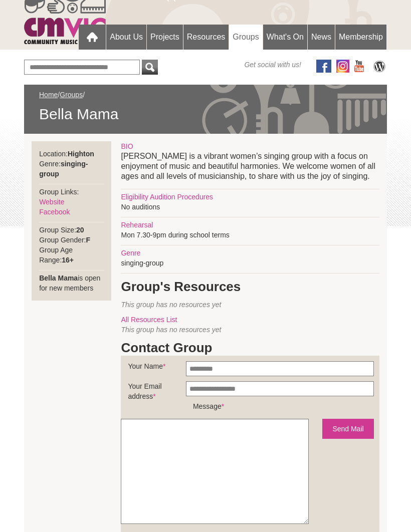  What do you see at coordinates (250, 147) in the screenshot?
I see `div: BIO` at bounding box center [250, 147].